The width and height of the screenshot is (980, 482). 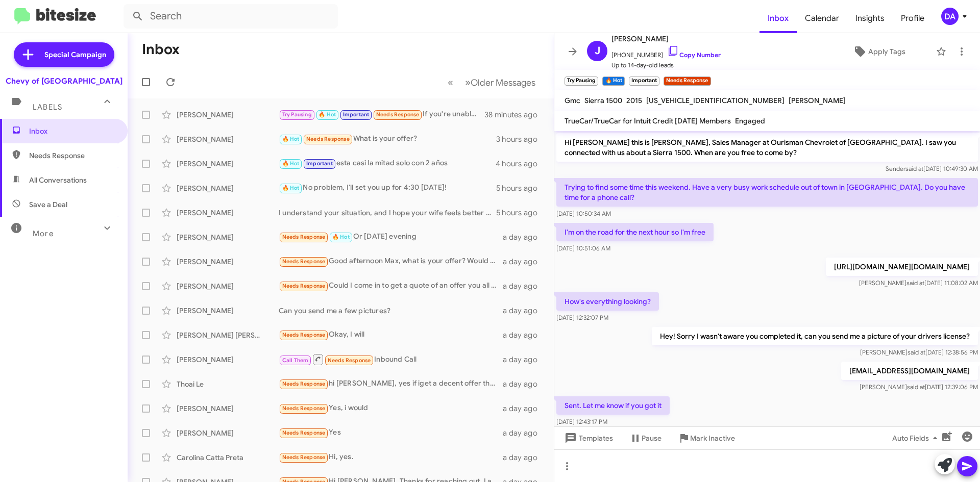 What do you see at coordinates (387, 139) in the screenshot?
I see `div: What is your offer?` at bounding box center [387, 139].